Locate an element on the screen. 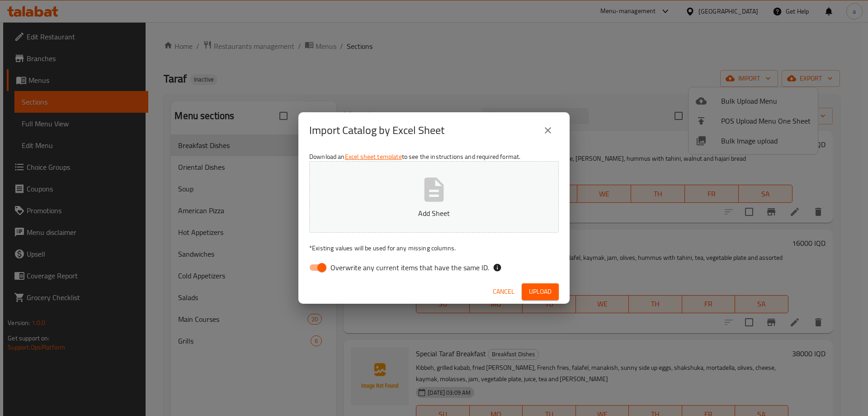 This screenshot has width=868, height=416. p: Existing values will be used for any missing columns. is located at coordinates (434, 248).